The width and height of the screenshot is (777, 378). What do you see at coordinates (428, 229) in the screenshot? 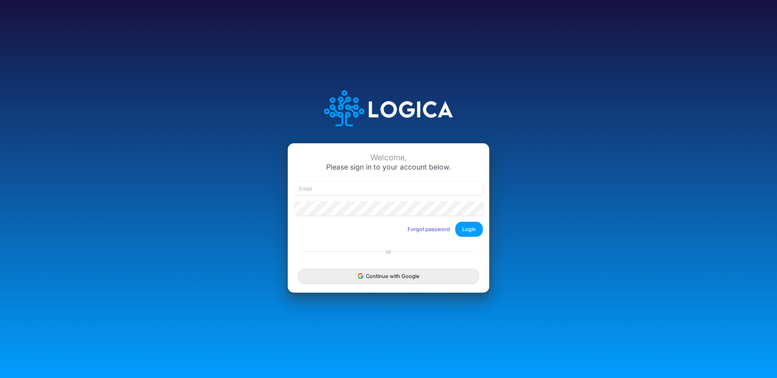
I see `button: Forgot password` at bounding box center [428, 229].